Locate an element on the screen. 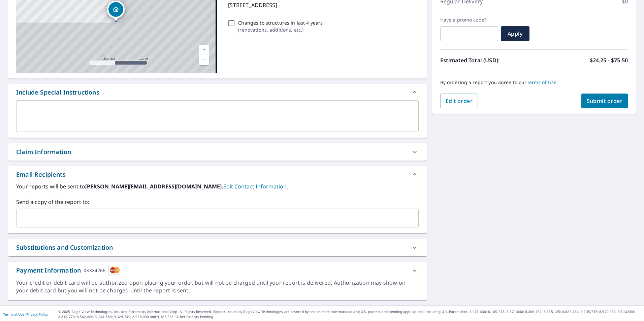 Image resolution: width=644 pixels, height=321 pixels. label: Your reports will be sent to is located at coordinates (217, 186).